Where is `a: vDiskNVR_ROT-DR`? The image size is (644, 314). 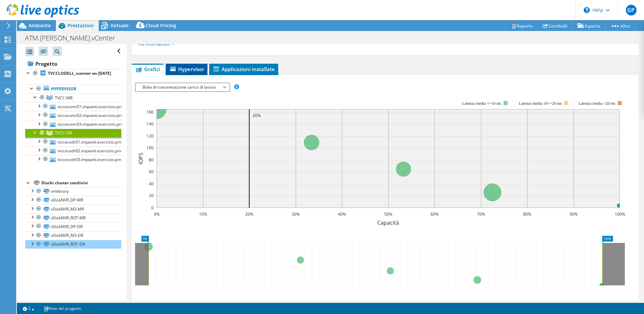 a: vDiskNVR_ROT-DR is located at coordinates (73, 244).